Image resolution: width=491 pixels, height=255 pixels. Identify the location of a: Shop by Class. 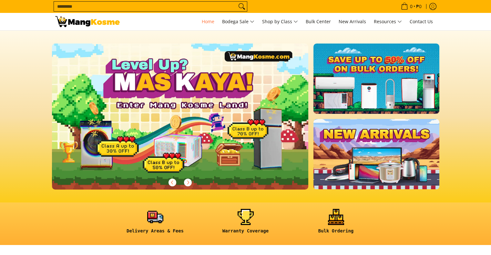
(280, 22).